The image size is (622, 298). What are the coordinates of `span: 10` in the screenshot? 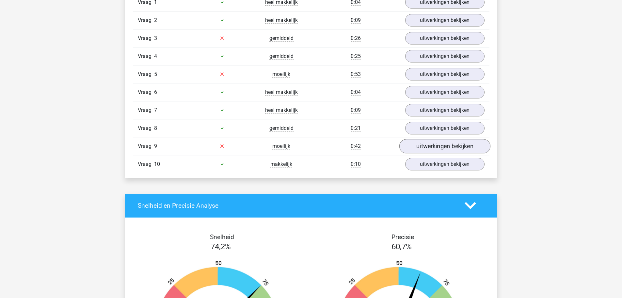 It's located at (157, 164).